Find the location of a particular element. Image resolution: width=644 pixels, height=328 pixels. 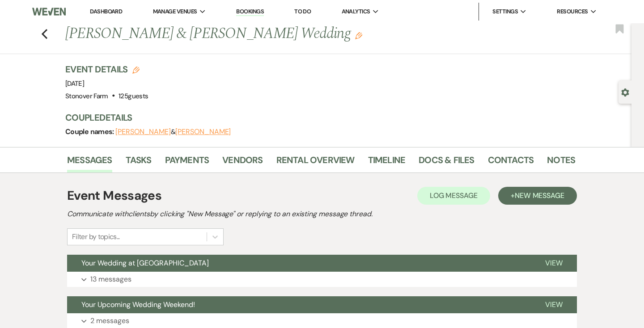

button: +New Message is located at coordinates (538, 196).